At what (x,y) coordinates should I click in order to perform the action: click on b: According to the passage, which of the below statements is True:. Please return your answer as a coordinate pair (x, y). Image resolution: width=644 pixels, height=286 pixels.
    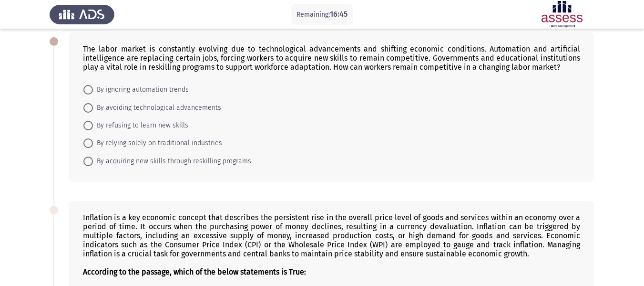
    Looking at the image, I should click on (194, 271).